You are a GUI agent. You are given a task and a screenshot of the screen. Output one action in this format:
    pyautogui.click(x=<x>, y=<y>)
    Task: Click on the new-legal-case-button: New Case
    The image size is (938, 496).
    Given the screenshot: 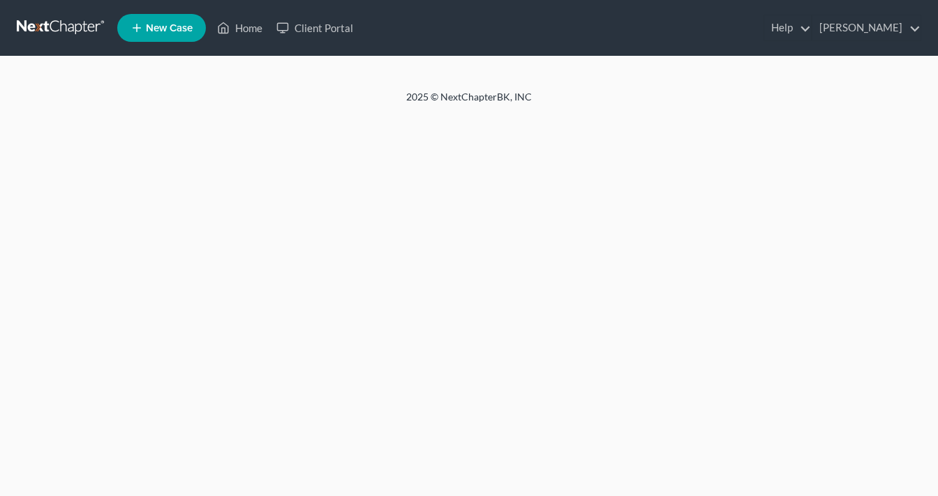 What is the action you would take?
    pyautogui.click(x=161, y=28)
    